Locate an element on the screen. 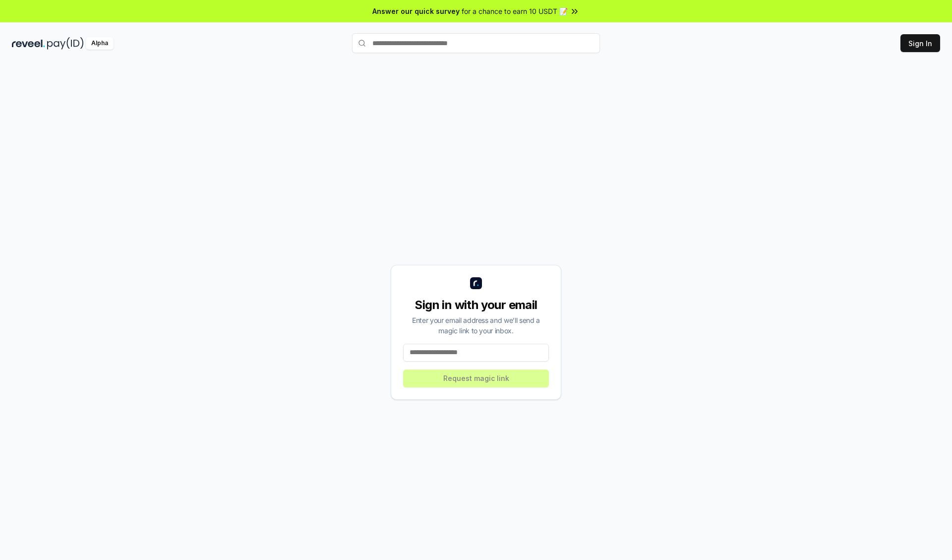 This screenshot has width=952, height=560. img: reveel_dark is located at coordinates (29, 43).